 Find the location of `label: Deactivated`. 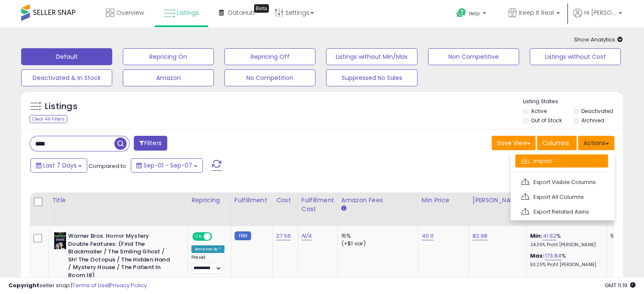

label: Deactivated is located at coordinates (596, 111).